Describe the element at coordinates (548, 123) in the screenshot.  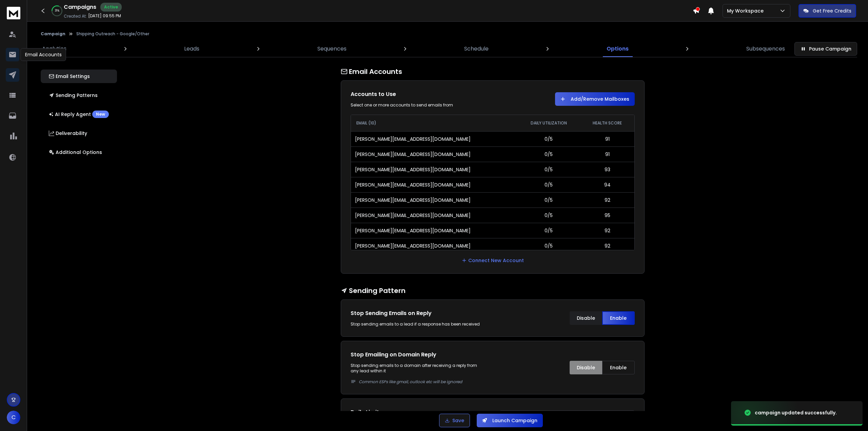
I see `th: DAILY UTILIZATION` at that location.